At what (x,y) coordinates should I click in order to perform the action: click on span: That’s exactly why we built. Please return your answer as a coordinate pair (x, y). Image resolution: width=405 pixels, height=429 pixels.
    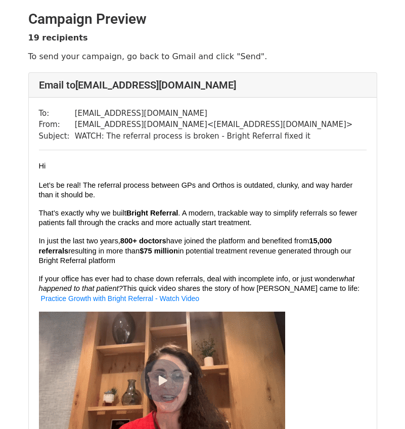
    Looking at the image, I should click on (82, 213).